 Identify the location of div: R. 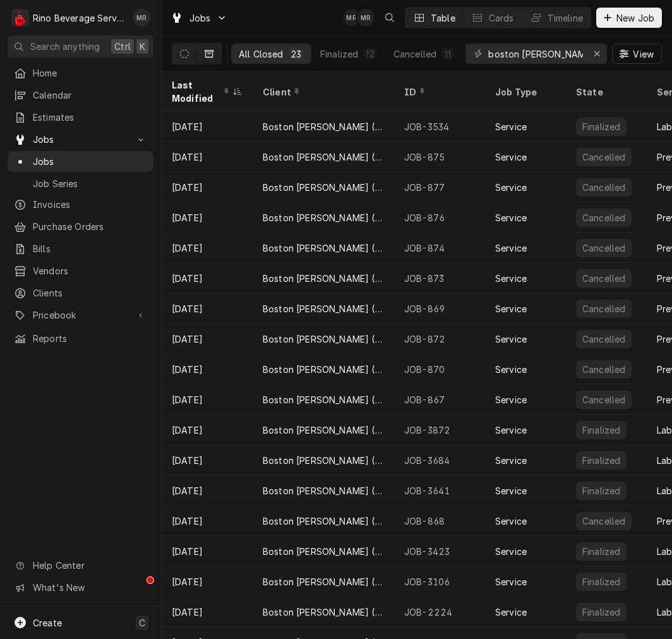
(20, 17).